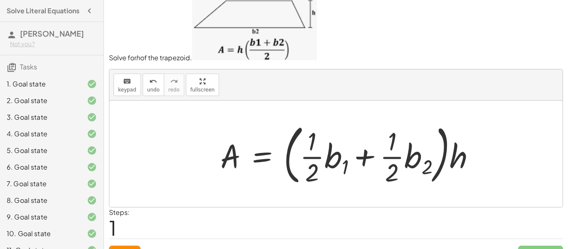  I want to click on div: 7. Goal state, so click(40, 184).